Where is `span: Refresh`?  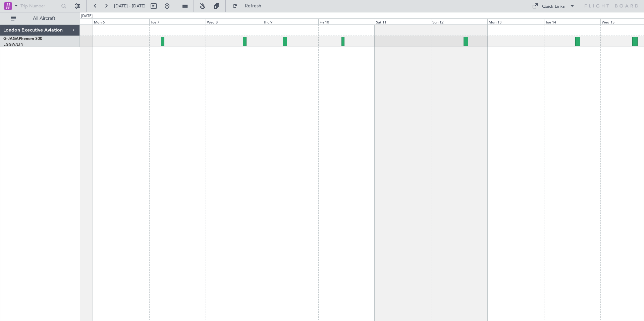 span: Refresh is located at coordinates (253, 6).